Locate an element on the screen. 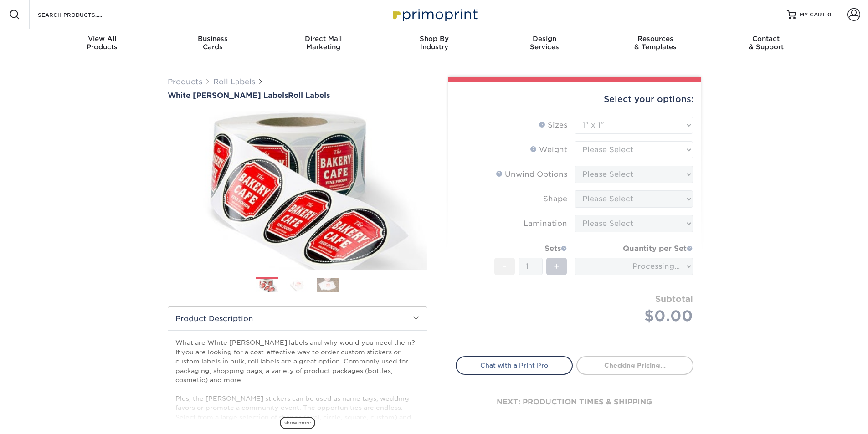 This screenshot has height=434, width=868. span: 0 is located at coordinates (830, 15).